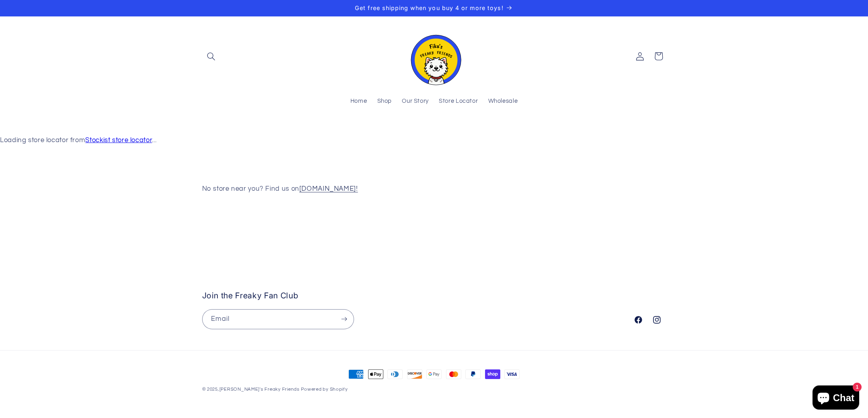 This screenshot has height=418, width=868. I want to click on h2: Join the Freaky Fan Club, so click(412, 296).